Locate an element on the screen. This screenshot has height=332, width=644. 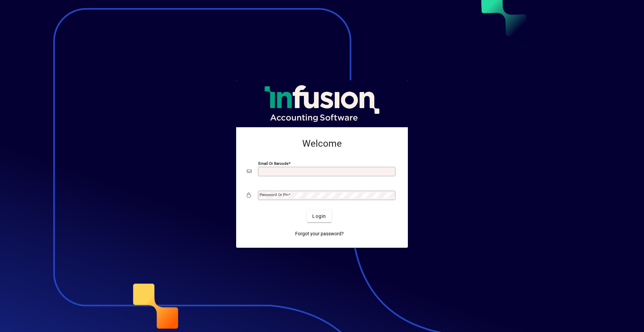
mat-label: Email or Barcode is located at coordinates (273, 163).